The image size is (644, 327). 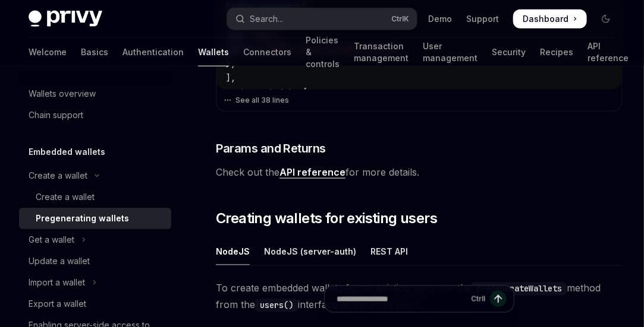 What do you see at coordinates (381, 52) in the screenshot?
I see `a: Transaction management` at bounding box center [381, 52].